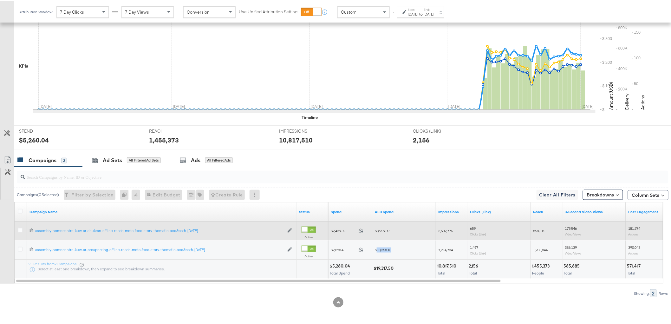 This screenshot has height=324, width=671. I want to click on a: The number of times your ad was served. On mobile apps an ad is counted as served the first time ..., so click(452, 211).